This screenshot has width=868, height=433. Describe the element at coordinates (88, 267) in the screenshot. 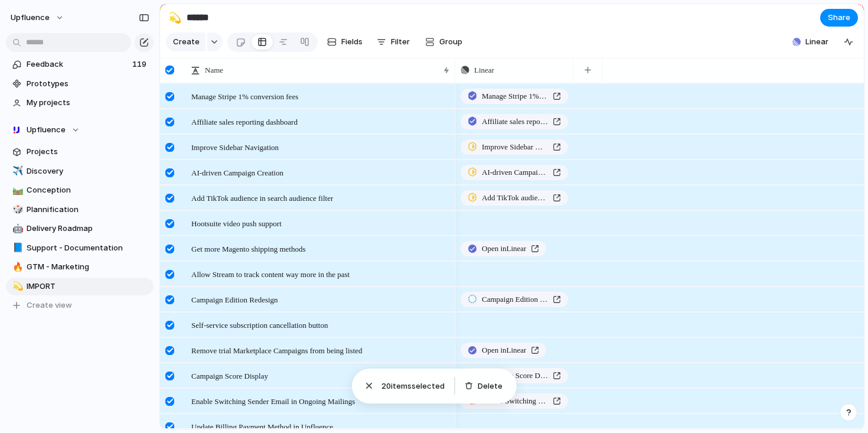

I see `span: GTM - Marketing` at that location.